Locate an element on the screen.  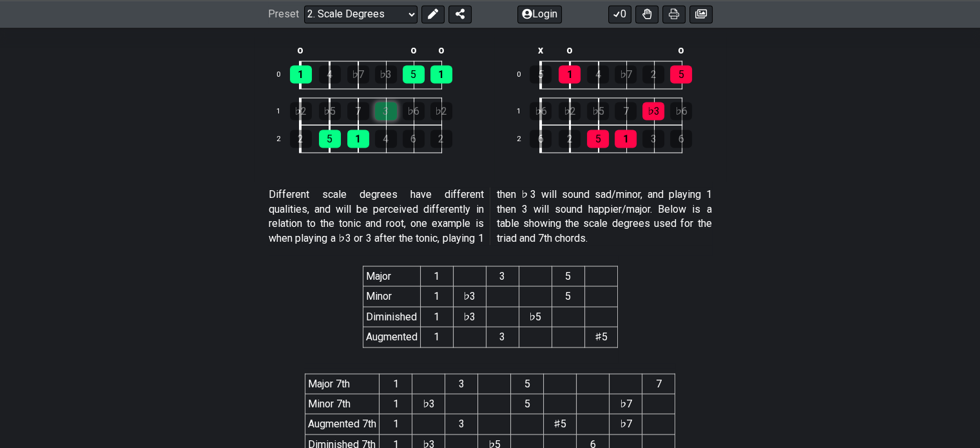
span: Preset is located at coordinates (283, 14).